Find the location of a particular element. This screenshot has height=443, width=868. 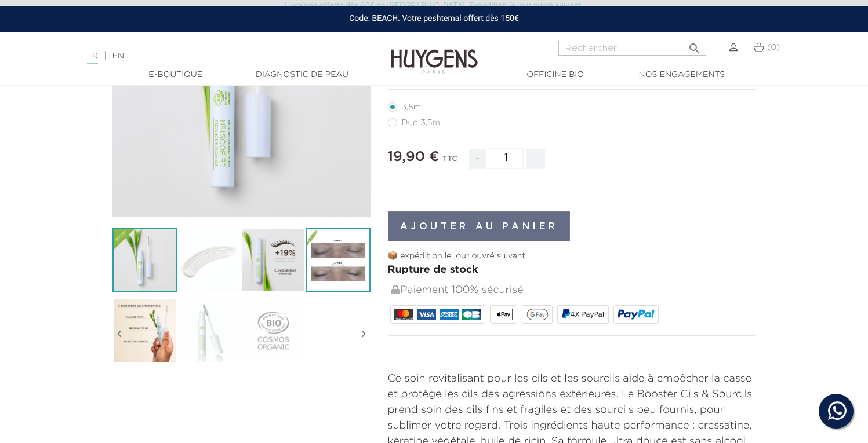

span: 4X PayPal is located at coordinates (587, 314).